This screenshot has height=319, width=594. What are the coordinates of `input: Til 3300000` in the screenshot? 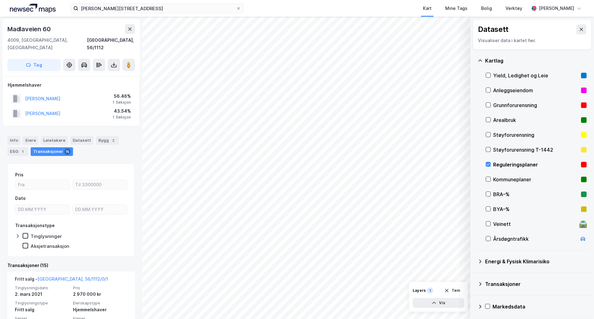 It's located at (100, 185).